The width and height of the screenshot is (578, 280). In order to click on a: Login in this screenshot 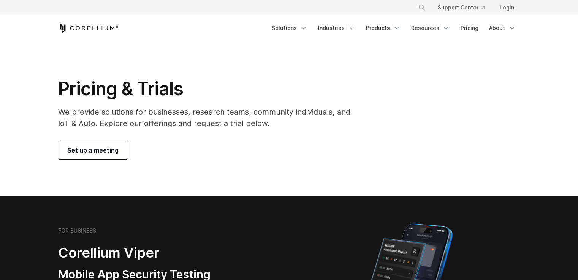, I will do `click(507, 8)`.